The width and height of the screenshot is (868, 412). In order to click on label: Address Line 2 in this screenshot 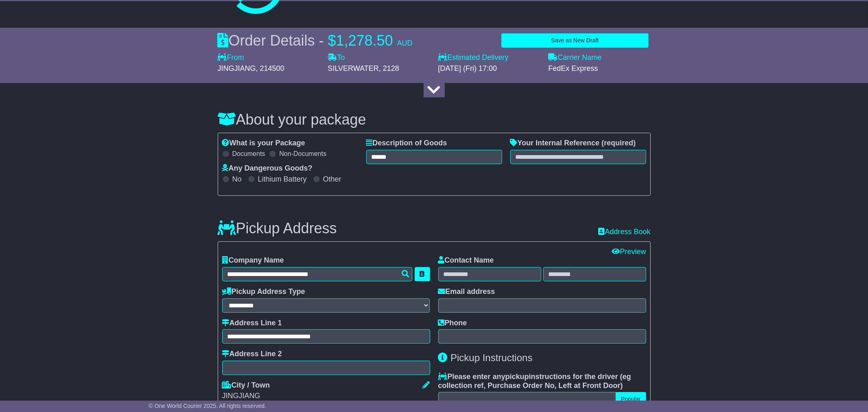, I will do `click(252, 355)`.